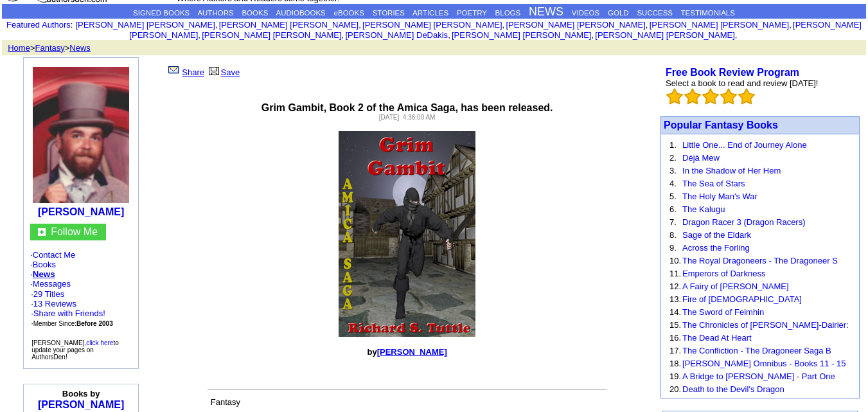  What do you see at coordinates (675, 298) in the screenshot?
I see `font: 13.` at bounding box center [675, 298].